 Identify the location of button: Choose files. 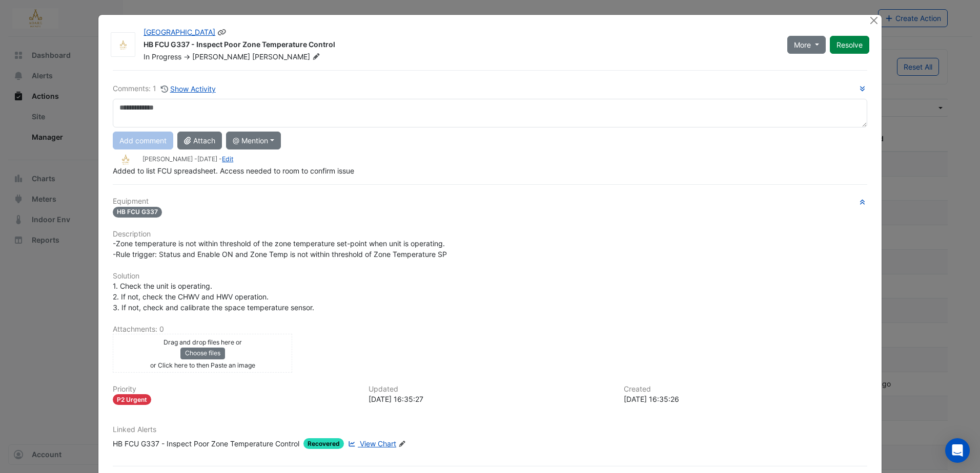
(203, 353).